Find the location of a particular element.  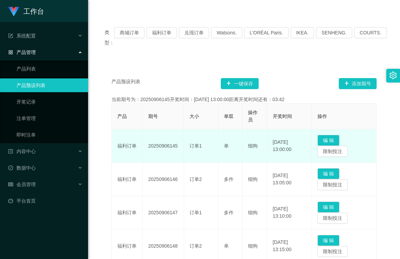

span: 类型： is located at coordinates (109, 38).